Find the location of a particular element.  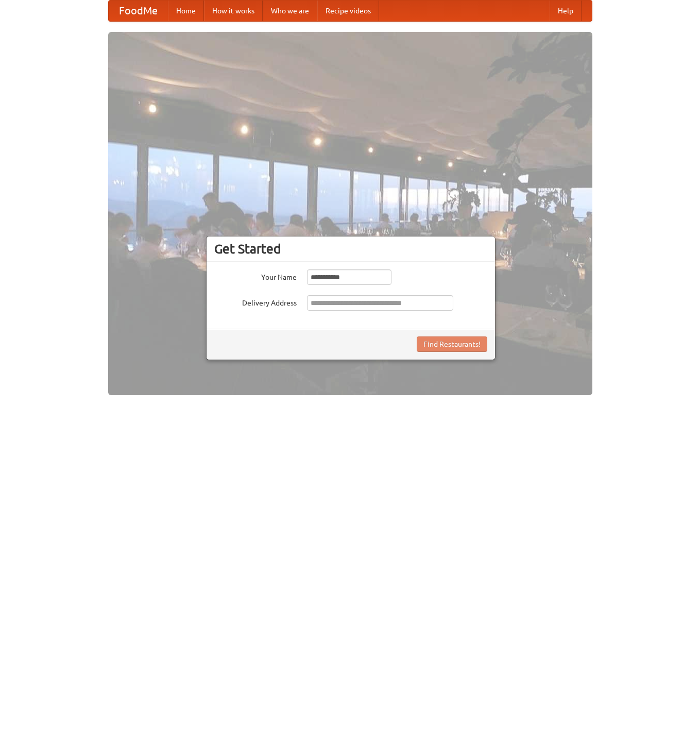

a: Help is located at coordinates (566, 10).